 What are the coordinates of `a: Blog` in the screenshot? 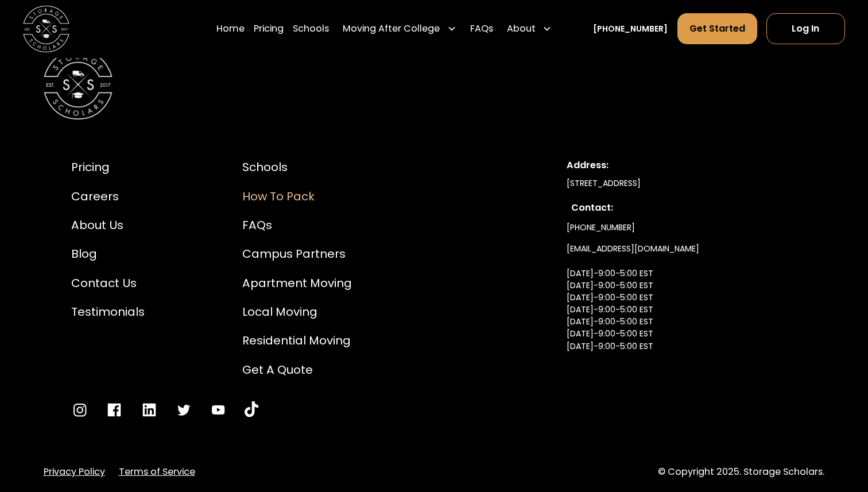 It's located at (108, 254).